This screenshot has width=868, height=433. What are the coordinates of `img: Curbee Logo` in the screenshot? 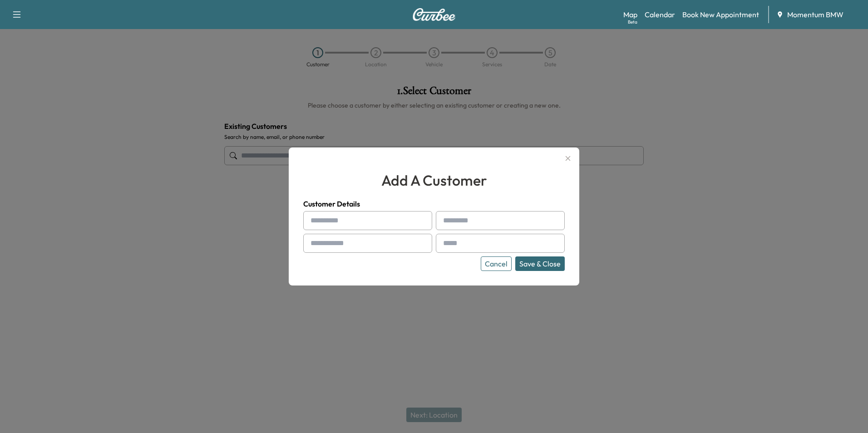 It's located at (434, 14).